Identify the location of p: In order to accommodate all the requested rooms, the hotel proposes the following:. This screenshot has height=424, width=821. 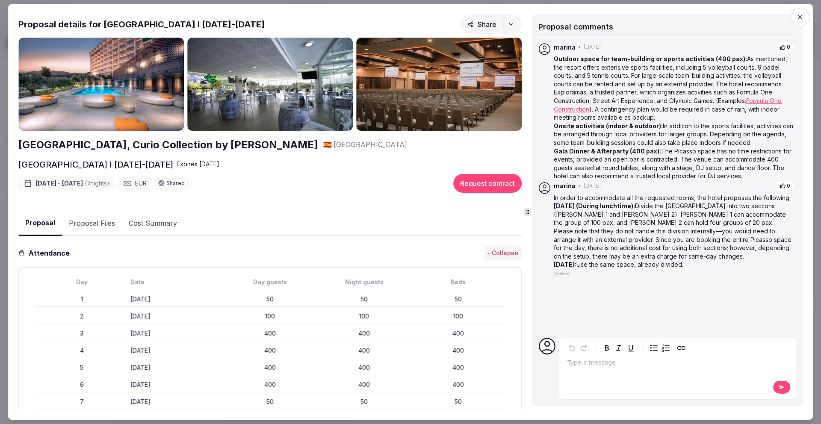
(674, 198).